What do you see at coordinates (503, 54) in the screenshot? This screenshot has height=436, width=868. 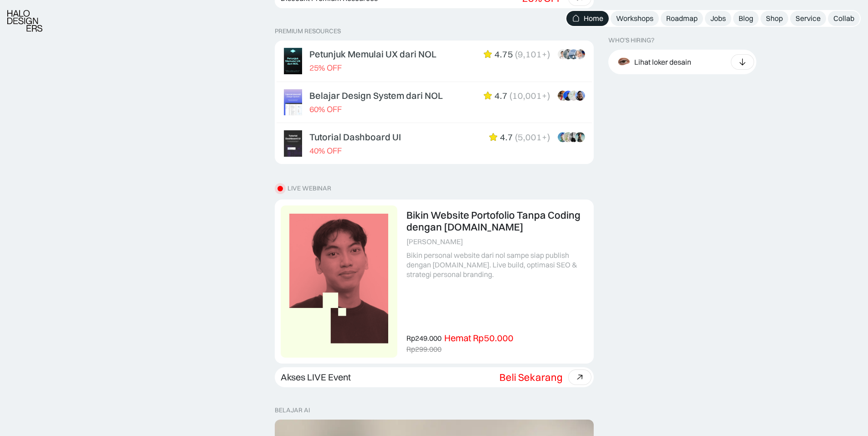 I see `div: 4.75` at bounding box center [503, 54].